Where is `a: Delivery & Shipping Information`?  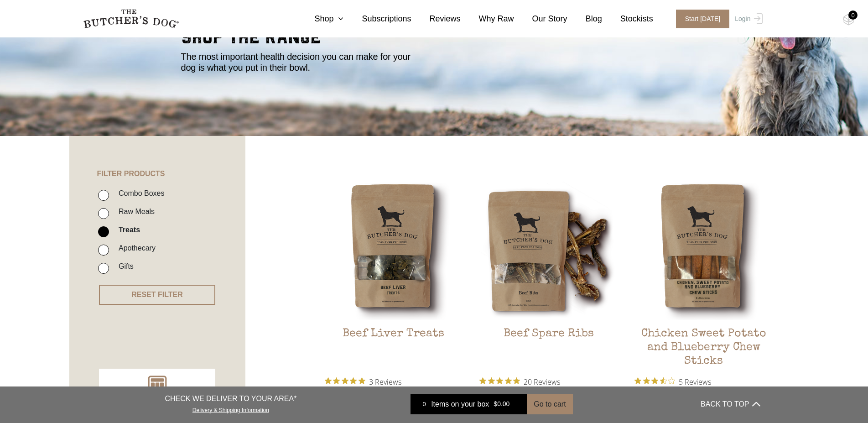
a: Delivery & Shipping Information is located at coordinates (231, 409).